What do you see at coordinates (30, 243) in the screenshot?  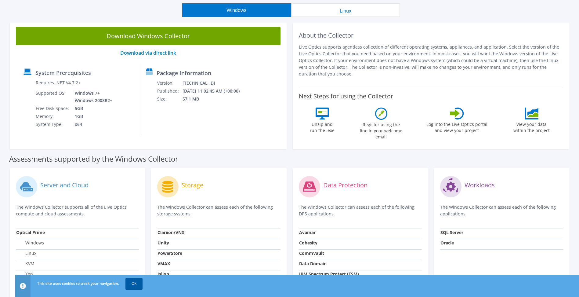 I see `label: Windows` at bounding box center [30, 243].